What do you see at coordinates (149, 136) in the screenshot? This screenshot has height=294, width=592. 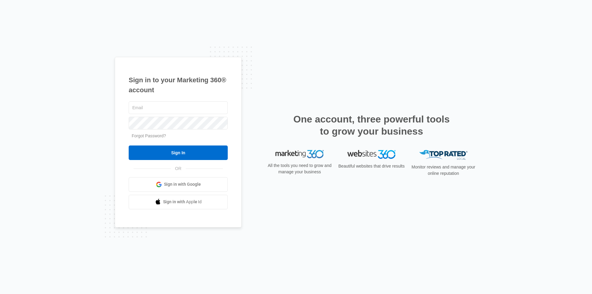 I see `a: Forgot Password?` at bounding box center [149, 136].